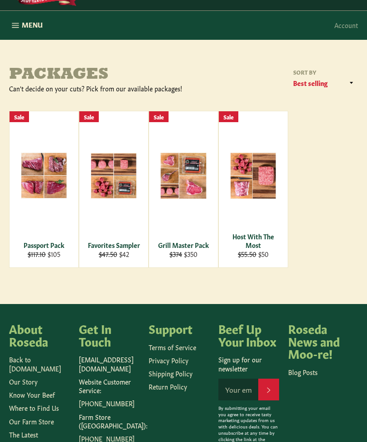 The width and height of the screenshot is (367, 442). I want to click on a: Host With The Most Host With The Most $55.50 $50, so click(253, 189).